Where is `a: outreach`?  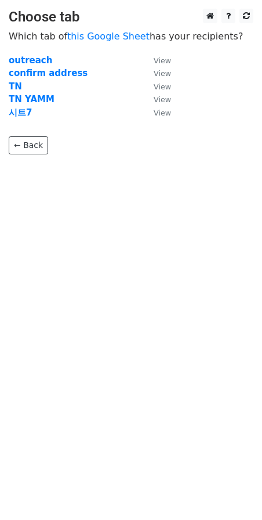
a: outreach is located at coordinates (30, 60).